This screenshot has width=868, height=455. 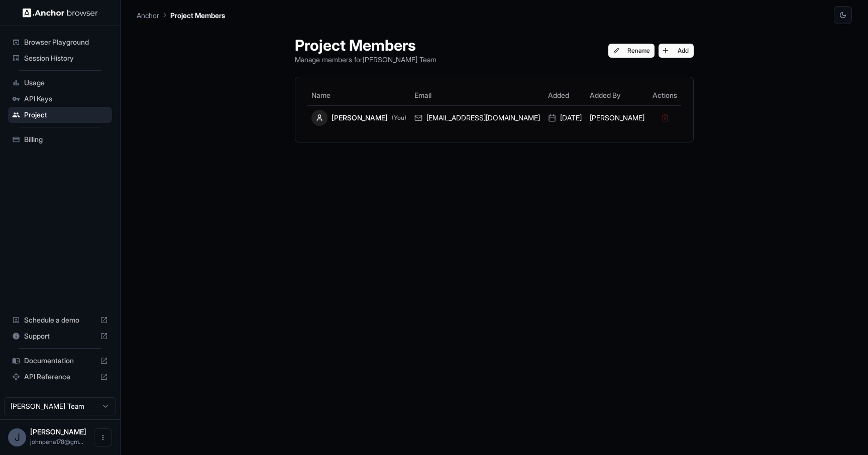 What do you see at coordinates (366, 45) in the screenshot?
I see `h1: Project Members` at bounding box center [366, 45].